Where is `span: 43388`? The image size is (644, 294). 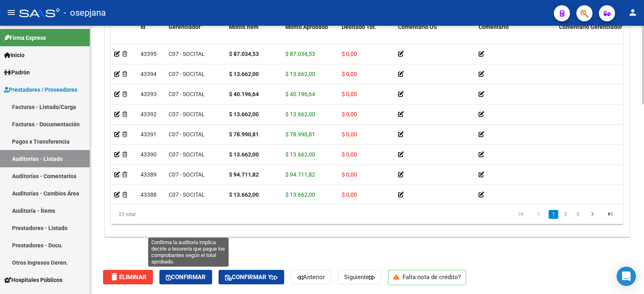 span: 43388 is located at coordinates (149, 194).